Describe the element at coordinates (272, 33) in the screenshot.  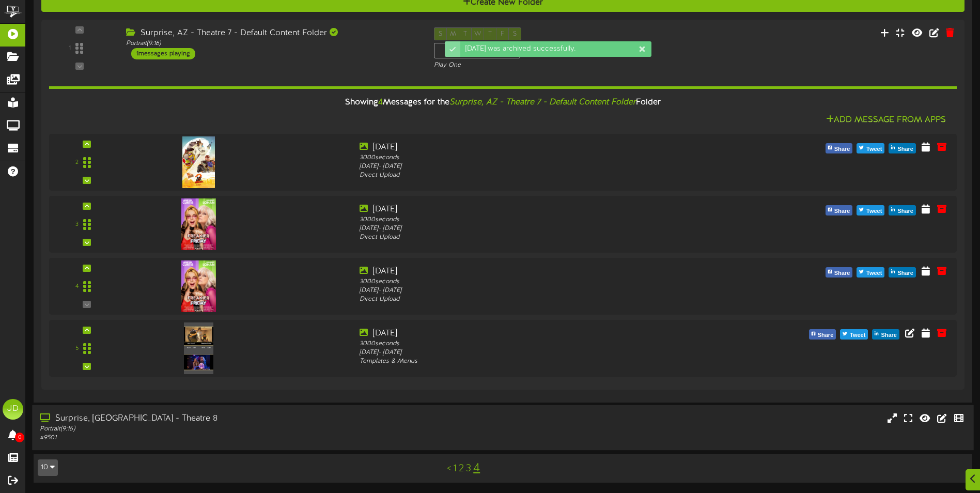
I see `div: Surprise, AZ - Theatre 7 - Default Content Folder` at that location.